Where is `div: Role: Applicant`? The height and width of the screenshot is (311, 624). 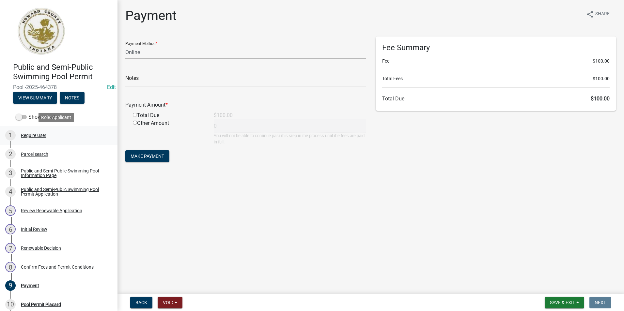 div: Role: Applicant is located at coordinates (56, 117).